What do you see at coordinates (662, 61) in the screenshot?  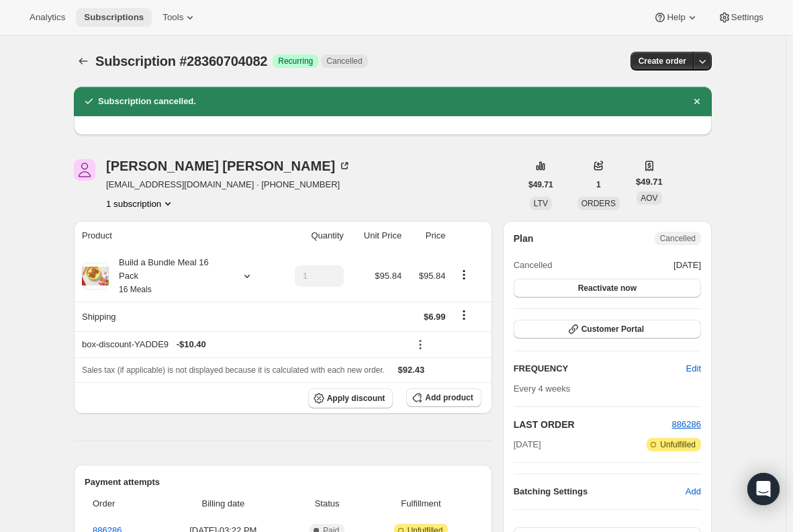 I see `button: Create order` at bounding box center [662, 61].